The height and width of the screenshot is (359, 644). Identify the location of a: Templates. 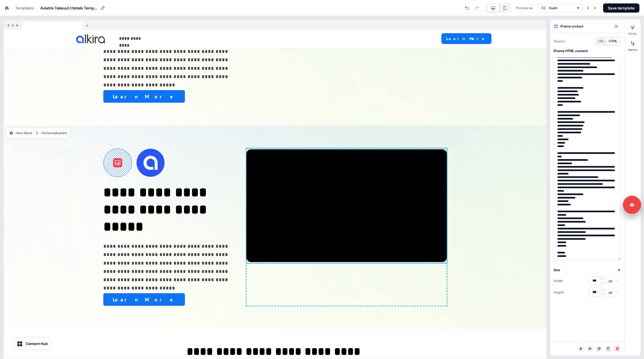
(25, 8).